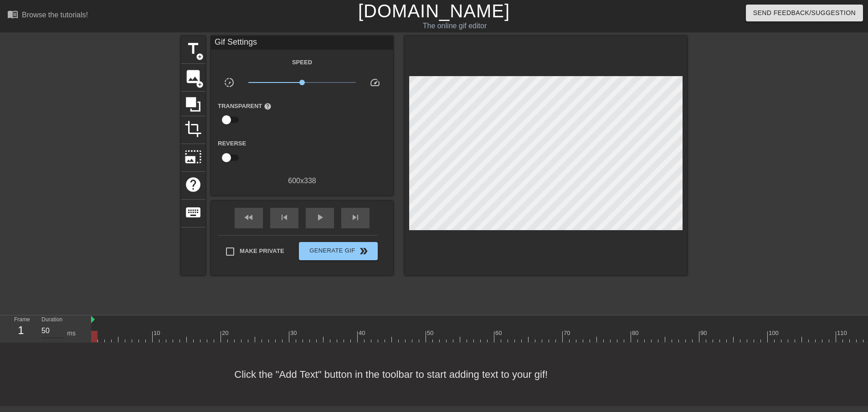  I want to click on div: 30, so click(294, 333).